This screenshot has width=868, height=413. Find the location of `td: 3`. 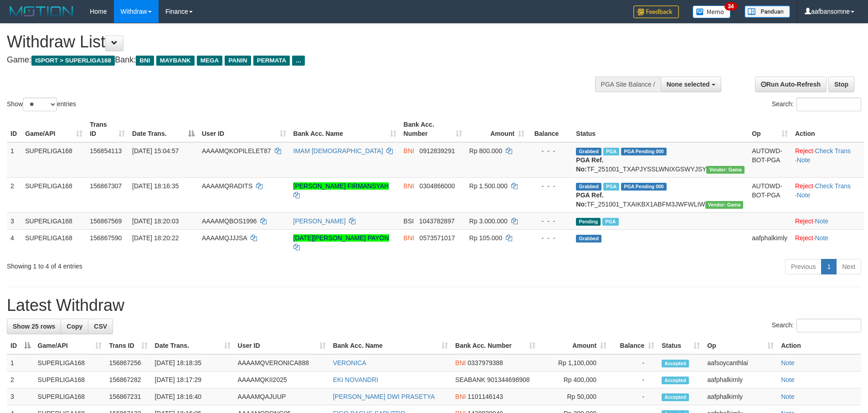

td: 3 is located at coordinates (14, 221).